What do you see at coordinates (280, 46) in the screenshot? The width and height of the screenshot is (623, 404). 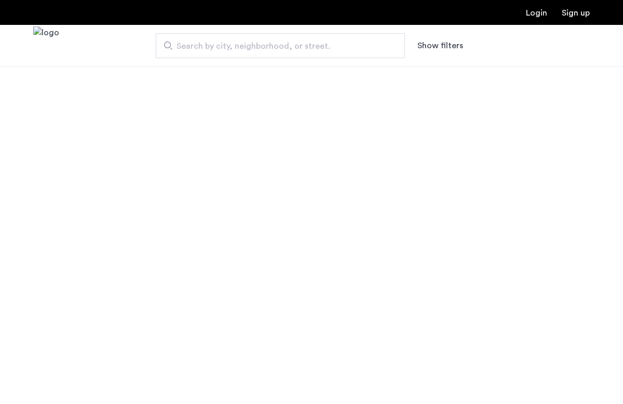 I see `input: Apartment Search` at bounding box center [280, 46].